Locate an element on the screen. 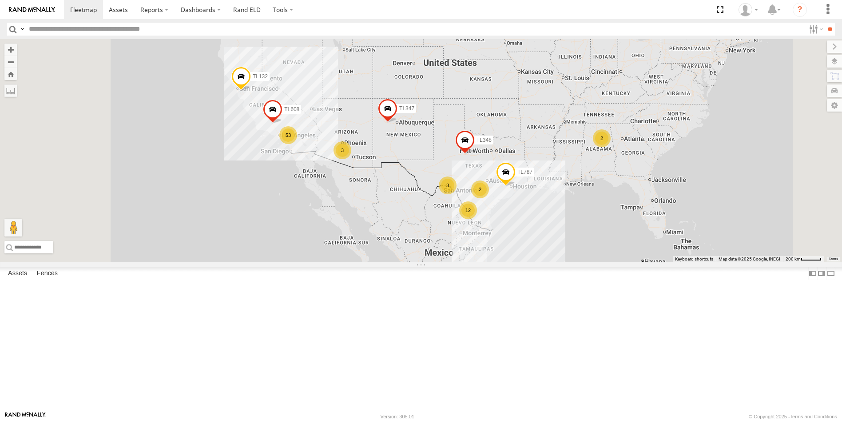 This screenshot has width=842, height=421. button: Keyboard shortcuts is located at coordinates (694, 259).